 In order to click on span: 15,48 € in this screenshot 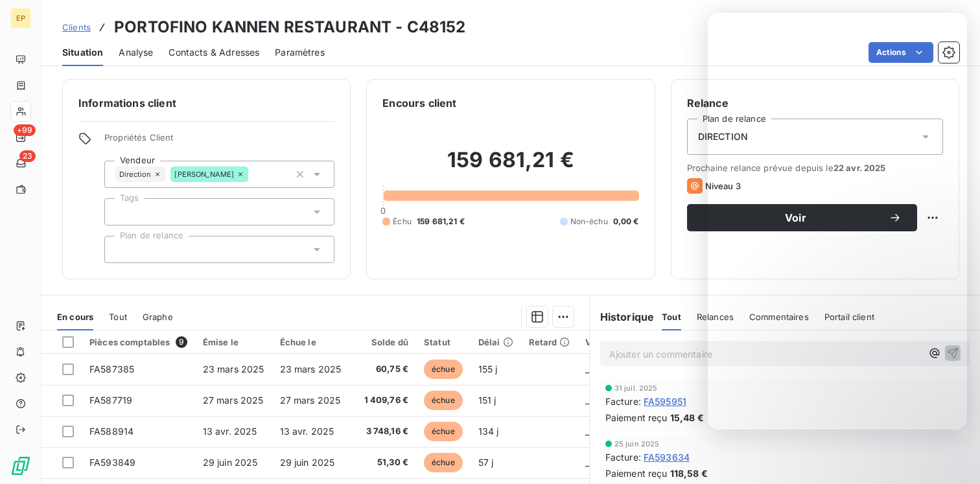, I will do `click(687, 417)`.